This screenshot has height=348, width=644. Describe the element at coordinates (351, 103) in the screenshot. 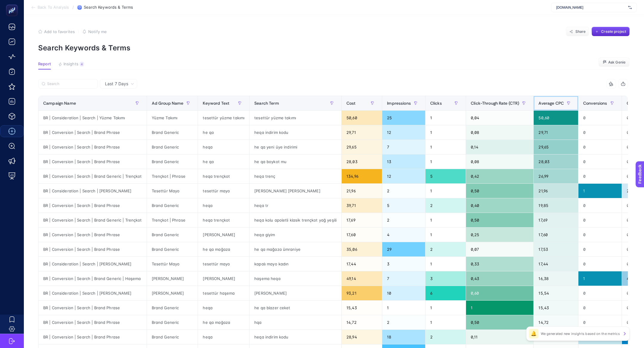

I see `span: Cost` at that location.